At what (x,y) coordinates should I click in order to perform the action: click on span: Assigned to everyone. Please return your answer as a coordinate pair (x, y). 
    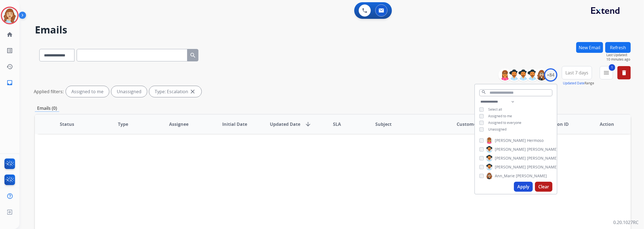
    Looking at the image, I should click on (505, 122).